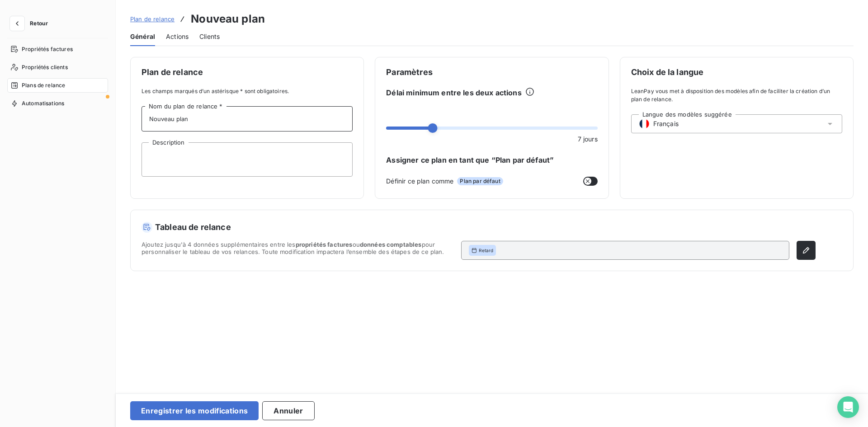  What do you see at coordinates (420, 181) in the screenshot?
I see `span: Définir ce plan comme` at bounding box center [420, 181].